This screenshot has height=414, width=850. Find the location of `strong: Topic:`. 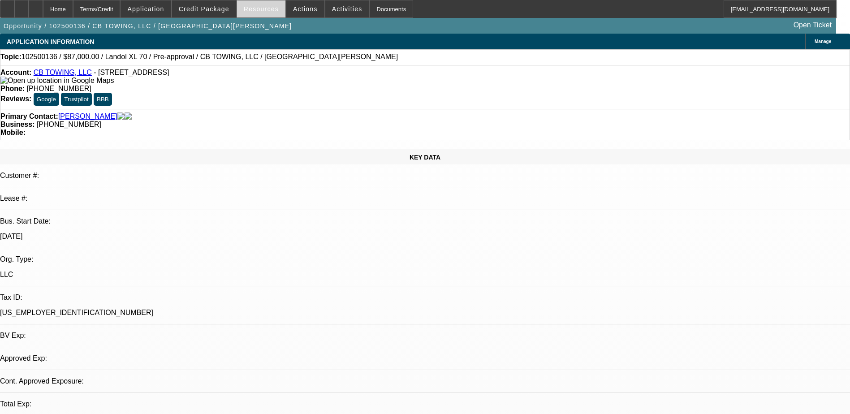

strong: Topic: is located at coordinates (11, 57).